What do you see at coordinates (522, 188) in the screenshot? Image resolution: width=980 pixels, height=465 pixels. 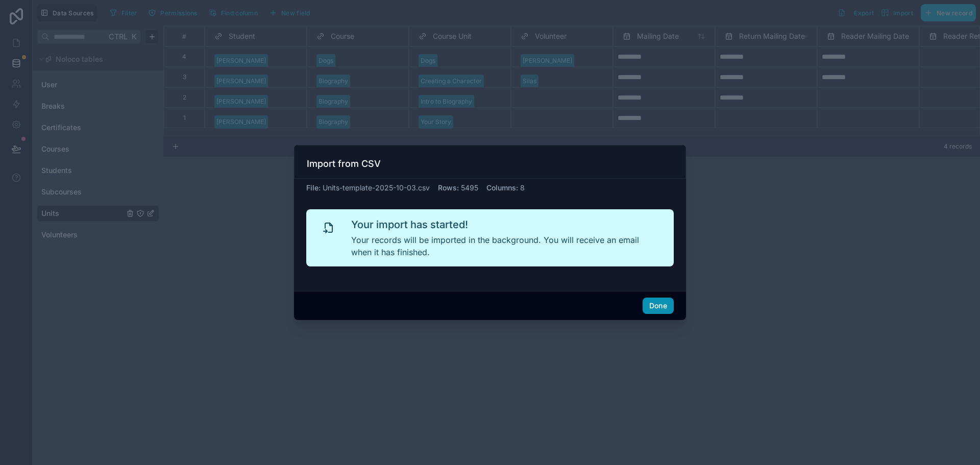 I see `span: 8` at bounding box center [522, 188].